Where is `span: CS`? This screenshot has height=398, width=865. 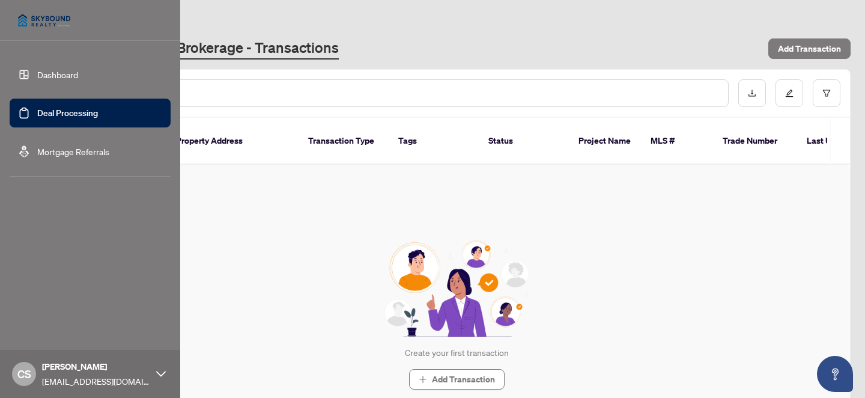
span: CS is located at coordinates (24, 374).